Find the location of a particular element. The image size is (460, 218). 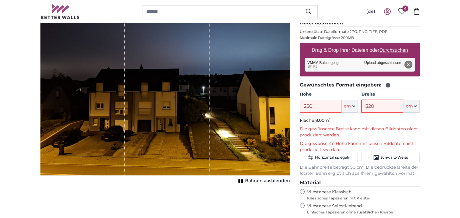

span: 8.00m² is located at coordinates (323, 120).